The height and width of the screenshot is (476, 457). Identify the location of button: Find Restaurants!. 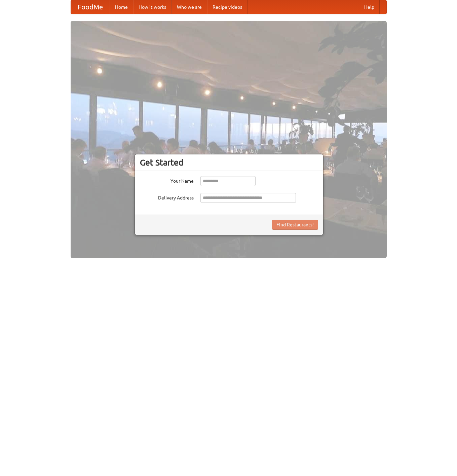
(295, 225).